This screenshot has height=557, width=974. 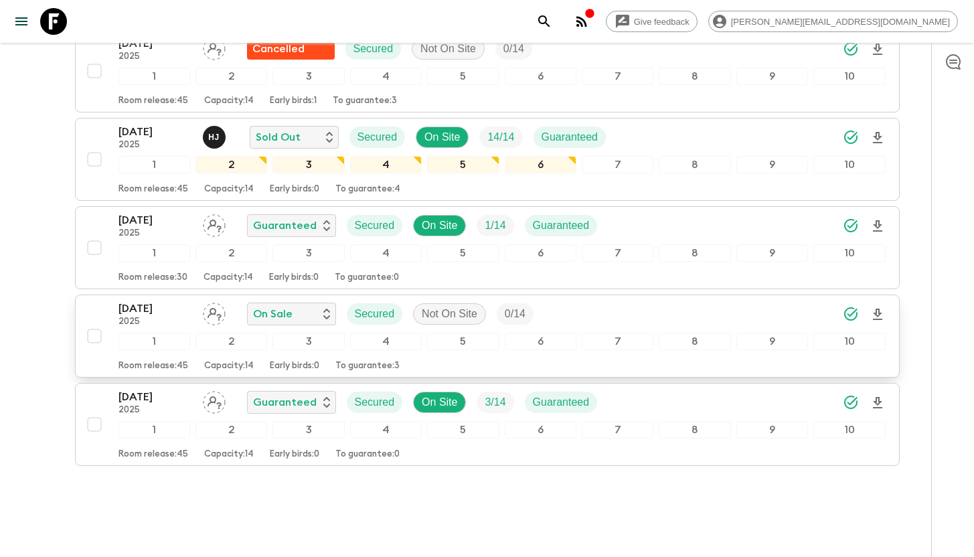 What do you see at coordinates (651, 21) in the screenshot?
I see `a: Give feedback` at bounding box center [651, 21].